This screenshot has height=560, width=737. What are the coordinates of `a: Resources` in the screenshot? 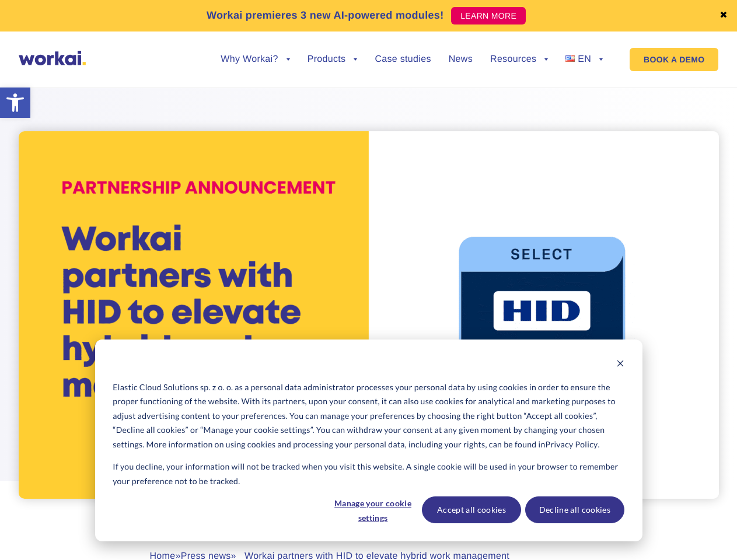 It's located at (519, 59).